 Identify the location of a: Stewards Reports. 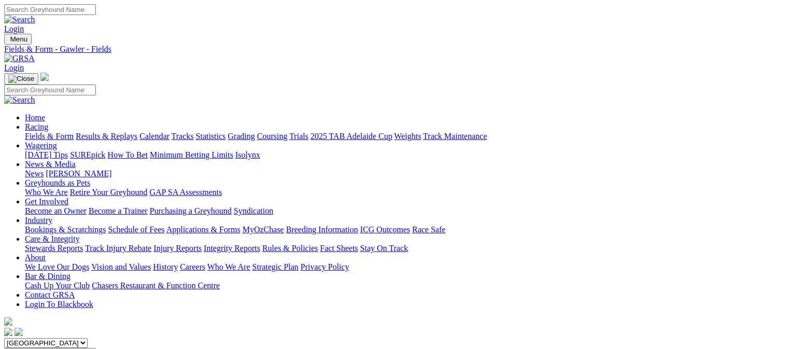
(54, 248).